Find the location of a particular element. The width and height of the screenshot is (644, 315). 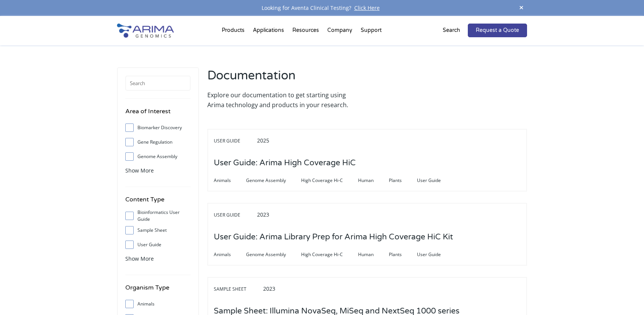

a: Request a Quote is located at coordinates (498, 30).